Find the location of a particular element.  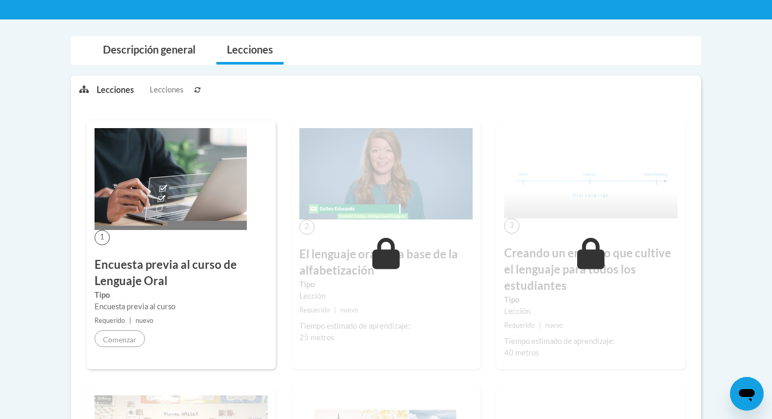

font: Descripción general is located at coordinates (149, 49).